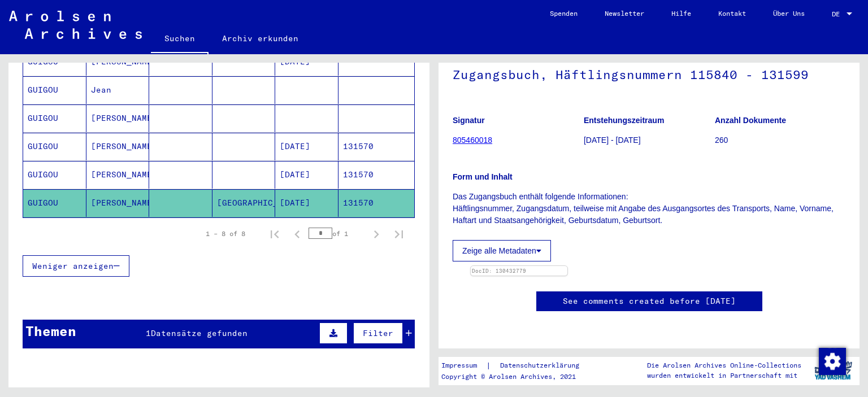 Image resolution: width=868 pixels, height=397 pixels. What do you see at coordinates (378, 334) in the screenshot?
I see `button: Filter` at bounding box center [378, 334].